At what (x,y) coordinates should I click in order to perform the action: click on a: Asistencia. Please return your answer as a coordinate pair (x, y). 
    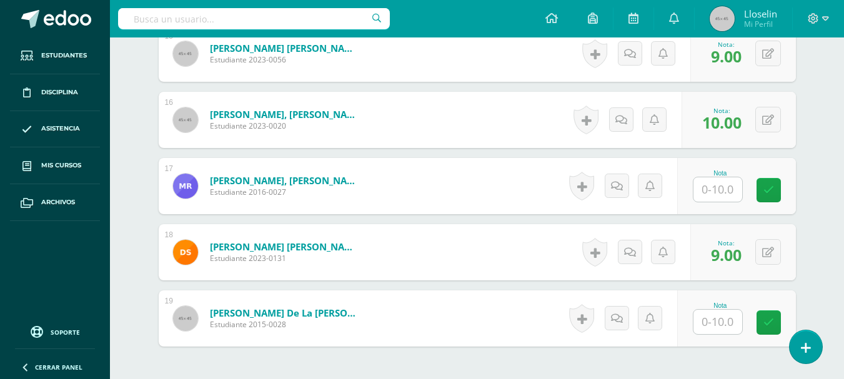
    Looking at the image, I should click on (55, 129).